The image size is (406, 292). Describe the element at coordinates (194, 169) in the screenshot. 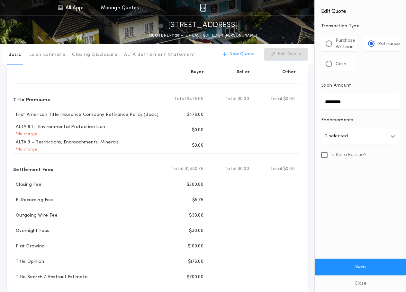

I see `span: $1,340.75` at that location.